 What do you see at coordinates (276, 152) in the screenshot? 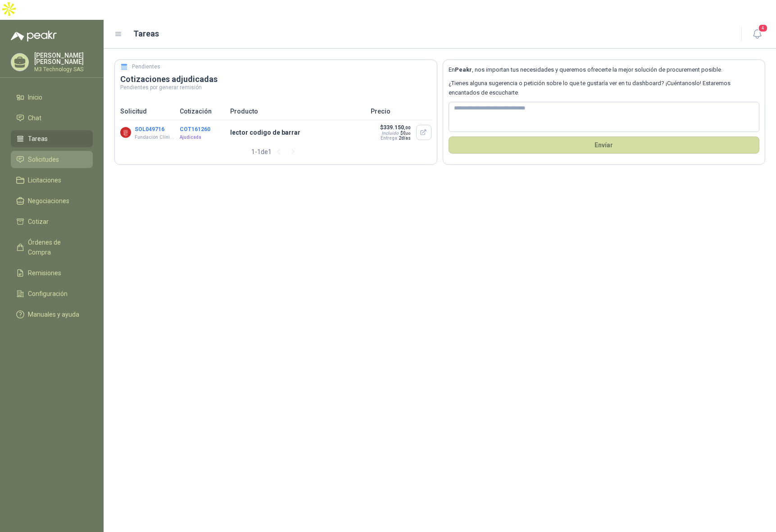
I see `div: 1 - 1 de 1` at bounding box center [276, 152].